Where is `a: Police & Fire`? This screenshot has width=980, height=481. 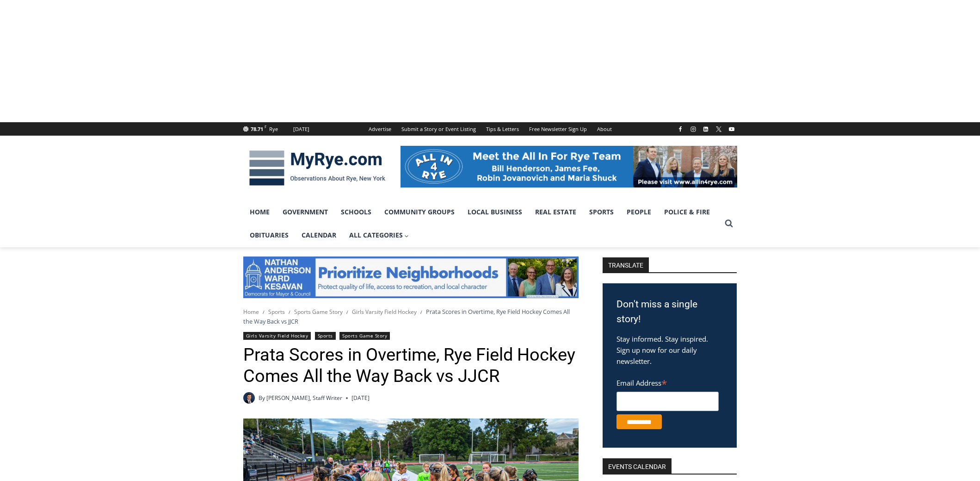
a: Police & Fire is located at coordinates (687, 212).